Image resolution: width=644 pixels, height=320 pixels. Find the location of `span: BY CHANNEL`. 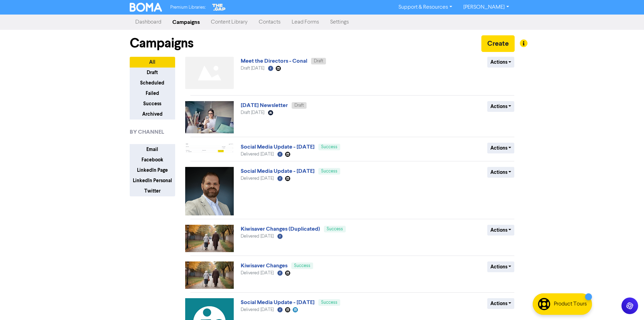

span: BY CHANNEL is located at coordinates (147, 132).